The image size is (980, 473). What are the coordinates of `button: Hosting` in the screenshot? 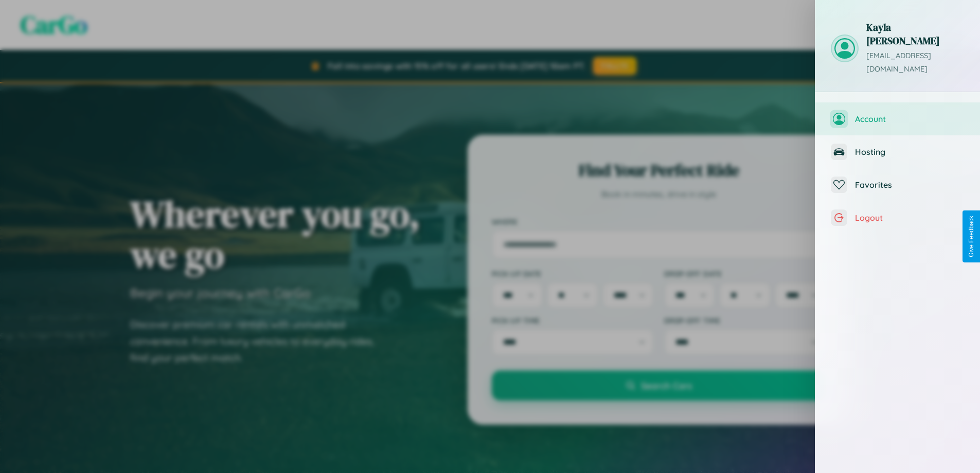 It's located at (898, 152).